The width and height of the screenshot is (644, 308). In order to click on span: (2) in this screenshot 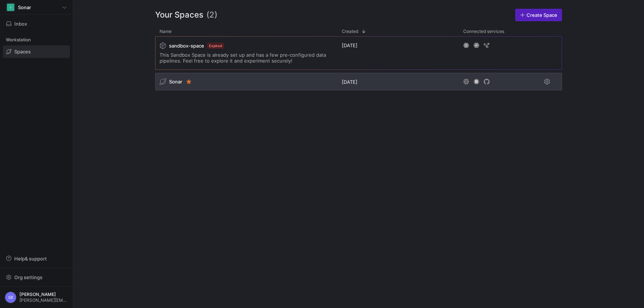, I will do `click(212, 15)`.